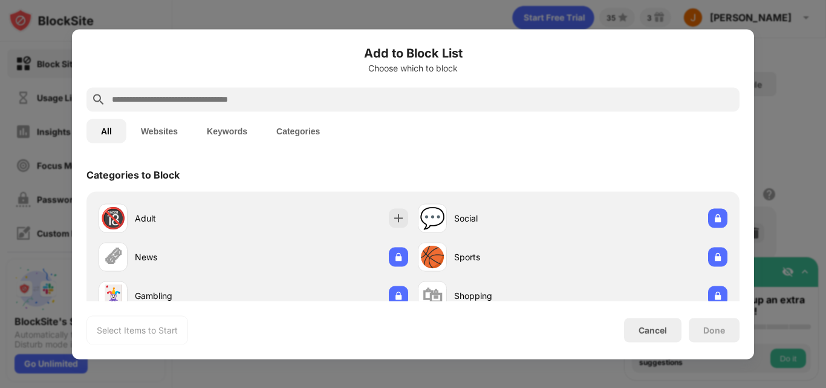 The image size is (826, 388). Describe the element at coordinates (513, 256) in the screenshot. I see `div: Sports` at that location.